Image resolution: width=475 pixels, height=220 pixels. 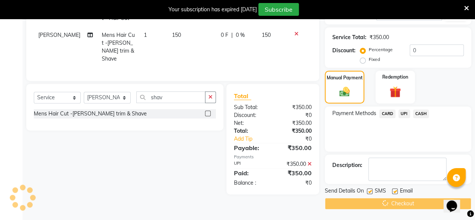 What do you see at coordinates (273, 157) in the screenshot?
I see `div: Payments` at bounding box center [273, 157].